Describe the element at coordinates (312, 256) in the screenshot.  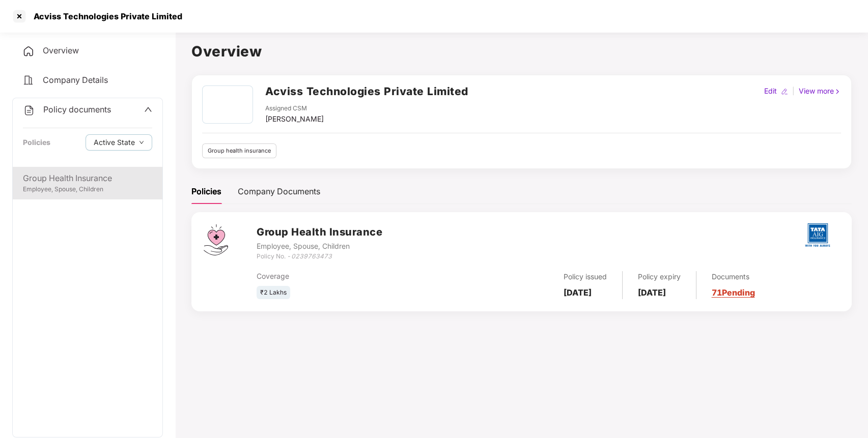
I see `i: 0239763473` at that location.